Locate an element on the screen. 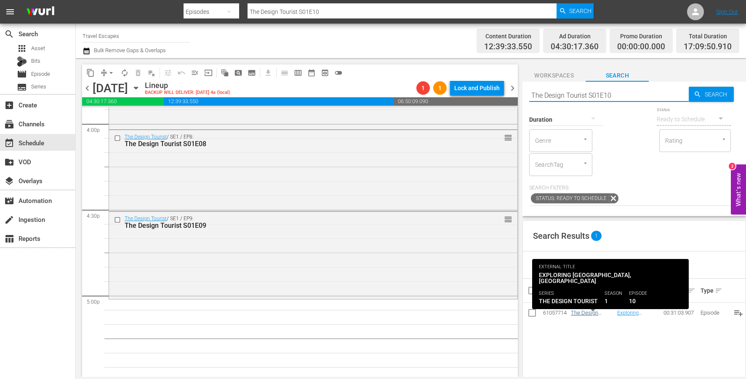 Image resolution: width=746 pixels, height=379 pixels. span: Asset is located at coordinates (38, 48).